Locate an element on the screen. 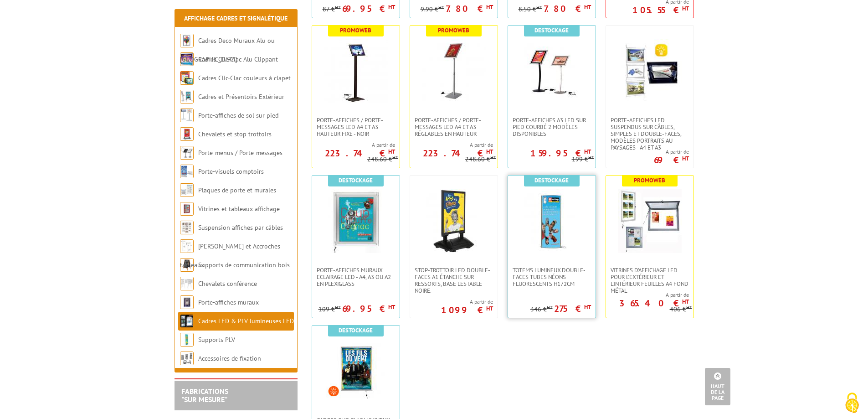 The width and height of the screenshot is (868, 419). img: Porte-affiches LED suspendus sur câbles, simples et double-faces, modèles portraits au paysages -... is located at coordinates (650, 71).